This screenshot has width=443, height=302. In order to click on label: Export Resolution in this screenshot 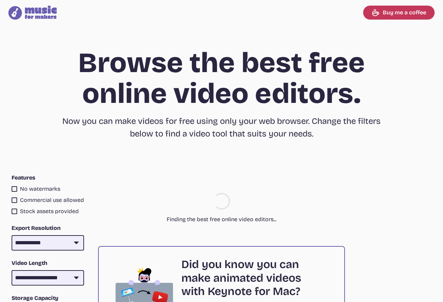, I will do `click(48, 228)`.